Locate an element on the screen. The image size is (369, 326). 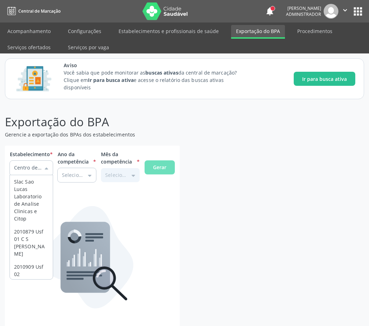
img: img is located at coordinates (331, 11).